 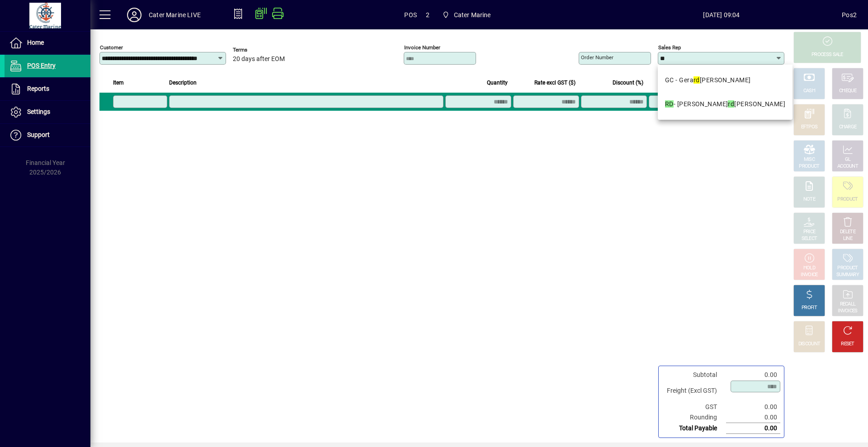 I want to click on span: Item, so click(x=119, y=83).